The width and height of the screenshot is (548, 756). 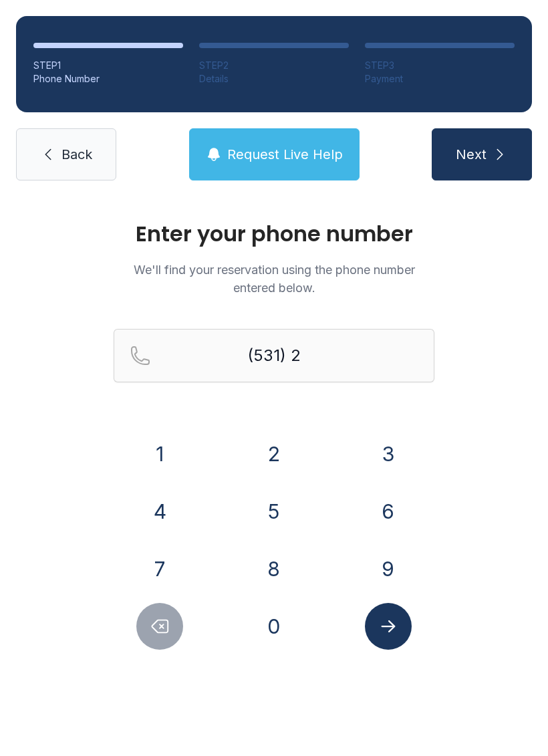 I want to click on button: Delete number, so click(x=159, y=626).